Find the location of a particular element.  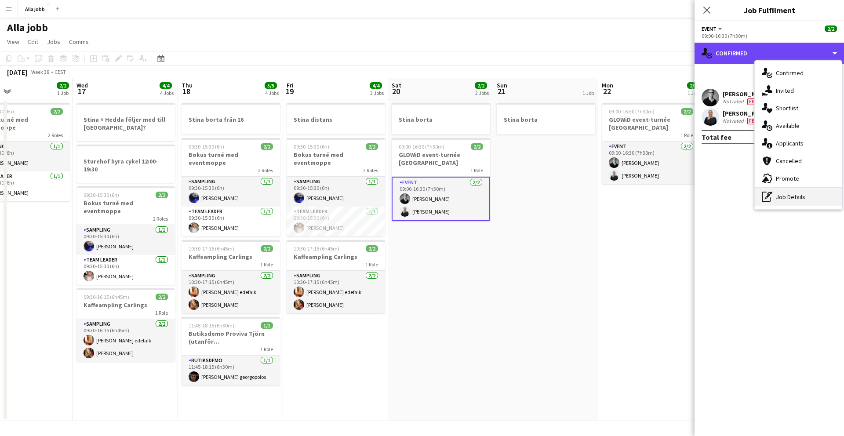

span: Jobs is located at coordinates (54, 42).